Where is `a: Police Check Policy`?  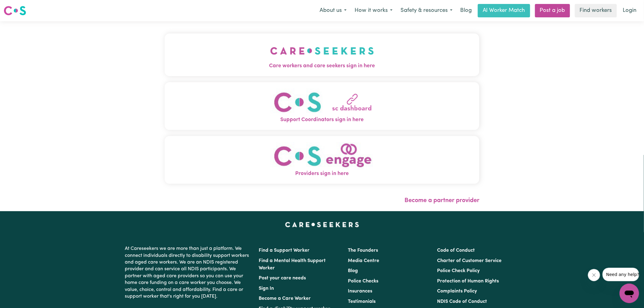
a: Police Check Policy is located at coordinates (458, 271).